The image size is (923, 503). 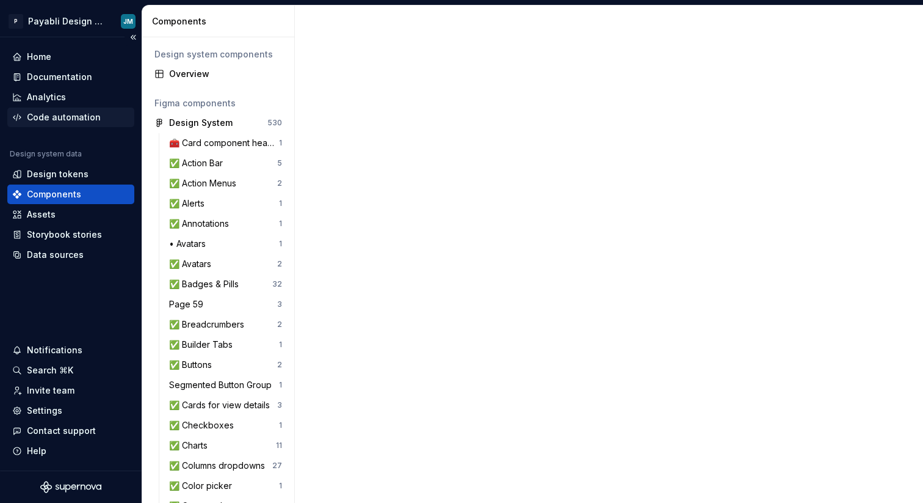 What do you see at coordinates (133, 37) in the screenshot?
I see `button: Collapse sidebar` at bounding box center [133, 37].